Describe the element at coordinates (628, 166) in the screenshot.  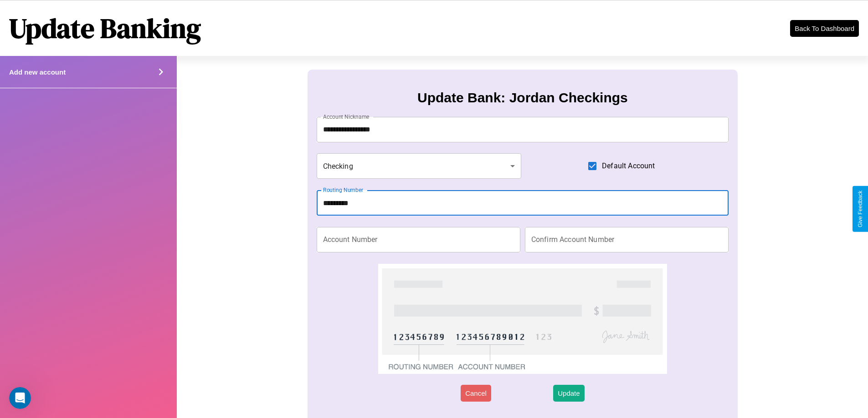
I see `span: Default Account` at that location.